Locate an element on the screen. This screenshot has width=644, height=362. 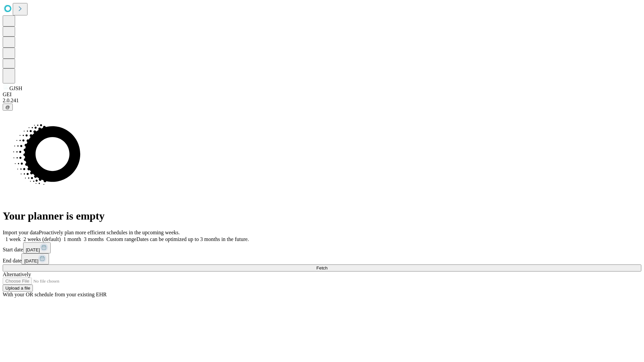
span: Proactively plan more efficient schedules in the upcoming weeks. is located at coordinates (109, 232).